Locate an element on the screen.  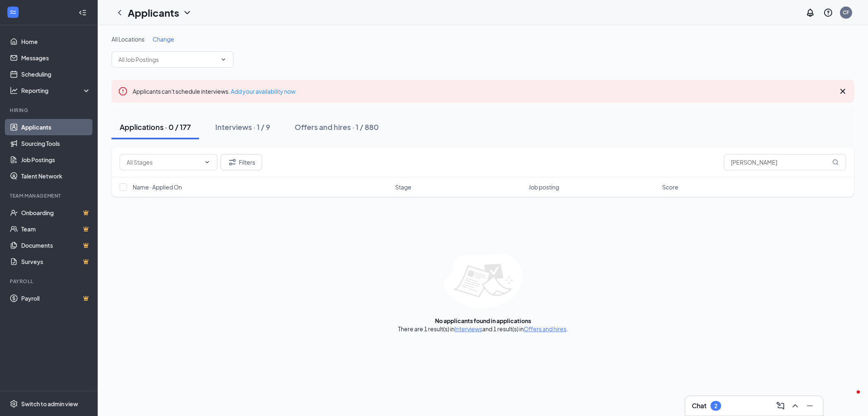
a: Offers and hires is located at coordinates (545, 329).